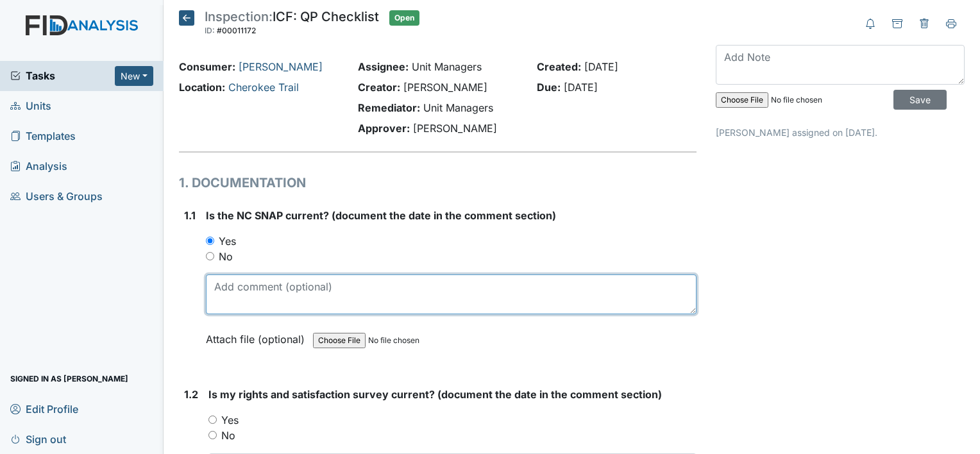 This screenshot has height=454, width=980. I want to click on strong: Remediator:, so click(389, 108).